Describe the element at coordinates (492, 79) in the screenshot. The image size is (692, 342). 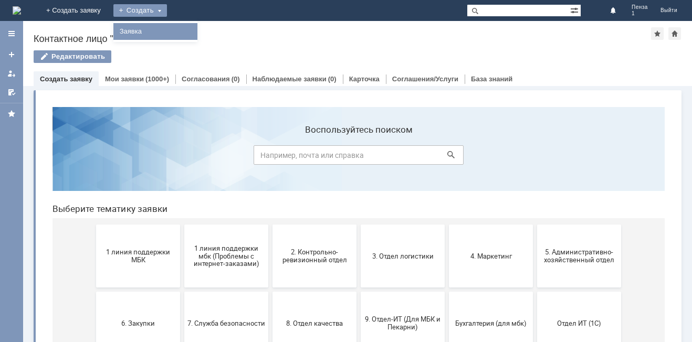
I see `a: База знаний` at that location.